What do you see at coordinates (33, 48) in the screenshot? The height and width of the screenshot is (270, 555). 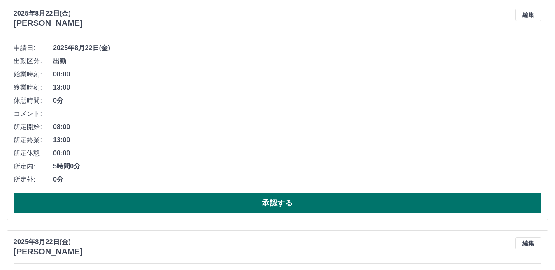 I see `span: 申請日:` at bounding box center [33, 48].